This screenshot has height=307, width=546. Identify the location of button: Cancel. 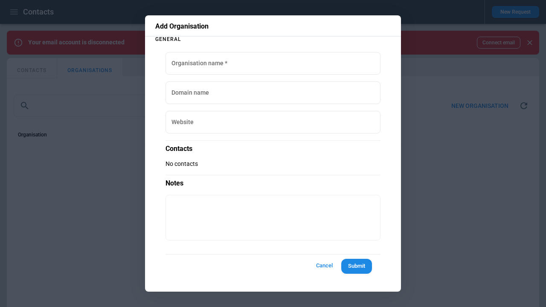
(324, 266).